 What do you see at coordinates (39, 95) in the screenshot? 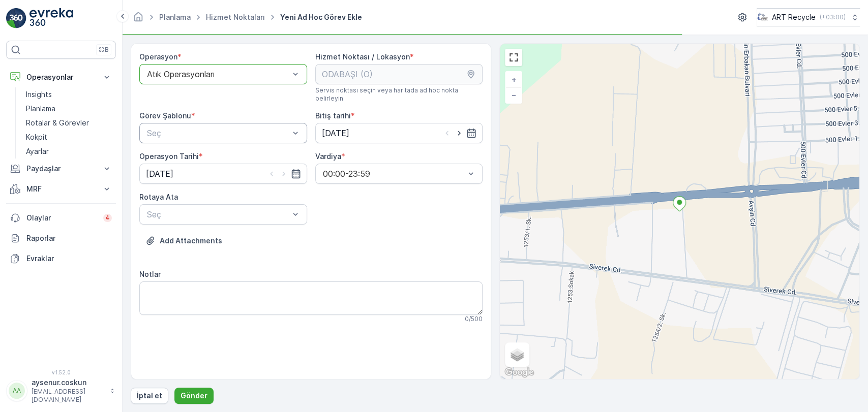
I see `p: Insights` at bounding box center [39, 95].